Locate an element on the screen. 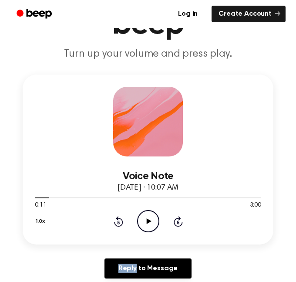  a: Beep is located at coordinates (35, 14).